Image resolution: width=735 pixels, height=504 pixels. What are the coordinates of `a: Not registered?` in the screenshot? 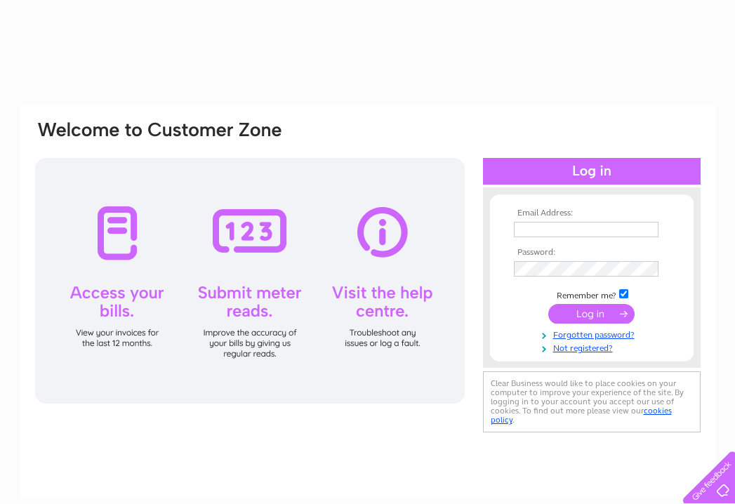 It's located at (593, 347).